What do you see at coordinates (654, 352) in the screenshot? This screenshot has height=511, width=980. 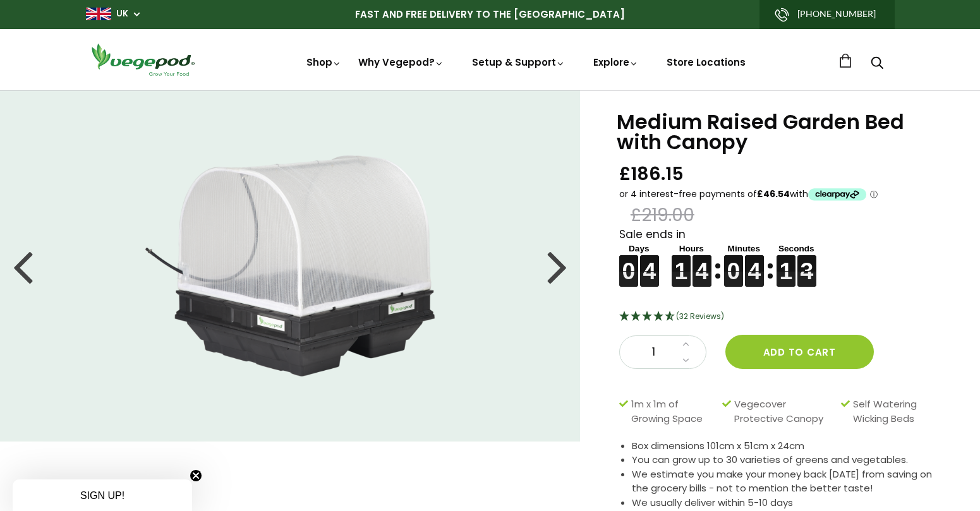 I see `span: 1` at bounding box center [654, 352].